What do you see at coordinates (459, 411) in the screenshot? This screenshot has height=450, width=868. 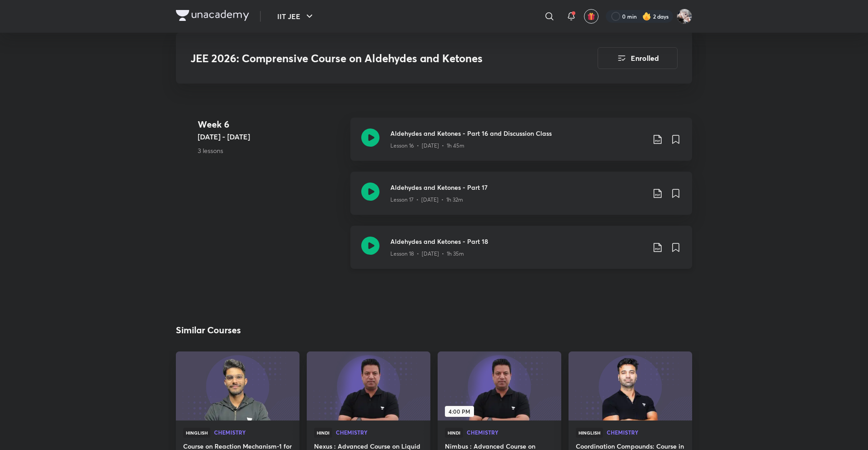 I see `span: 4:00 PM` at bounding box center [459, 411].